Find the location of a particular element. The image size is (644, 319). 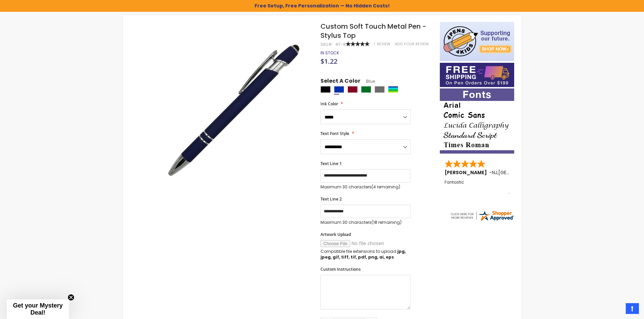

div: Availability is located at coordinates (330, 53).